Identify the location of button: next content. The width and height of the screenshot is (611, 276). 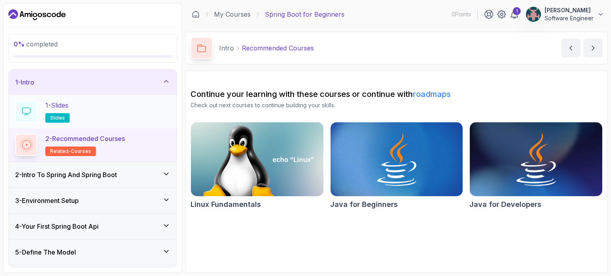
(593, 48).